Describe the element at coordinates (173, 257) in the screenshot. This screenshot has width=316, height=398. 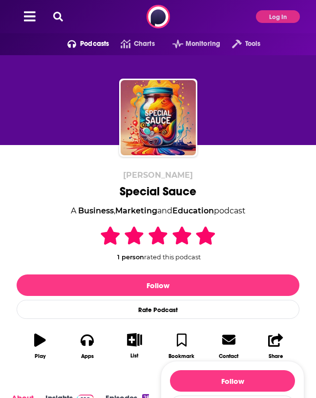
I see `span: rated this podcast` at that location.